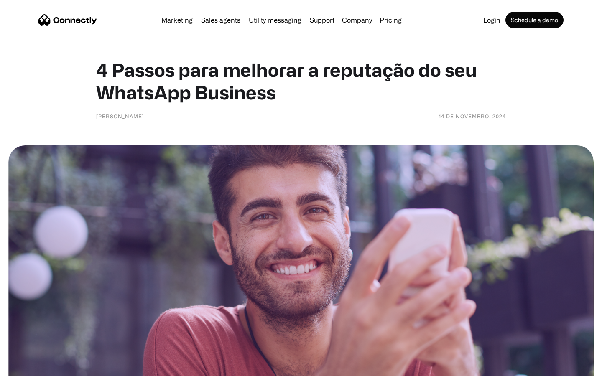 This screenshot has height=376, width=602. What do you see at coordinates (301, 81) in the screenshot?
I see `h1: 4 Passos para melhorar a reputação do seu WhatsApp Business` at bounding box center [301, 81].